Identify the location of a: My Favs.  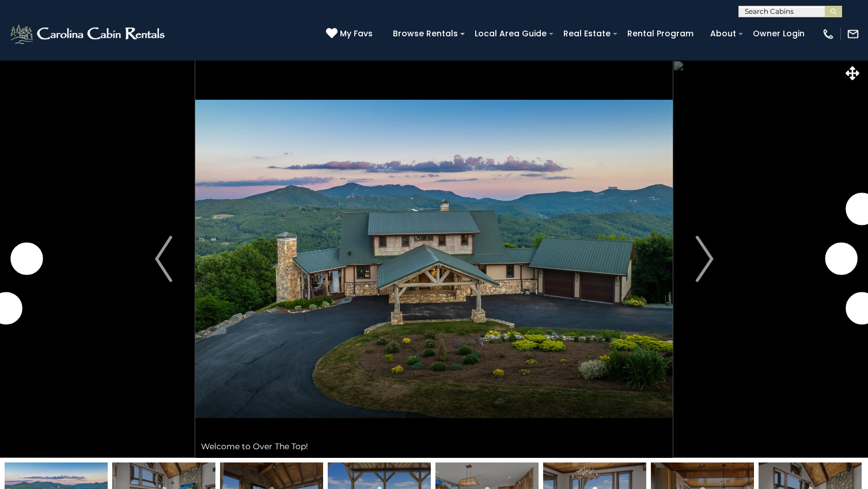
(351, 34).